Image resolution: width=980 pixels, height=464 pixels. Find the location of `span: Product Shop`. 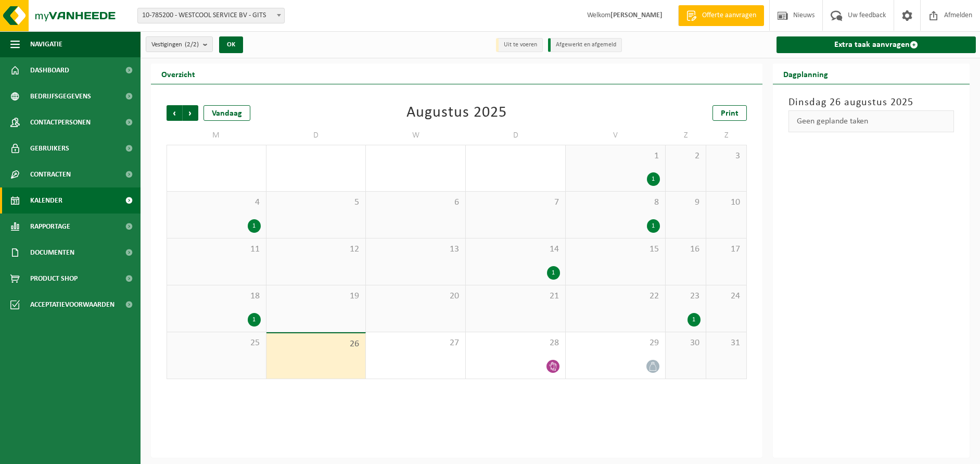

span: Product Shop is located at coordinates (53, 279).